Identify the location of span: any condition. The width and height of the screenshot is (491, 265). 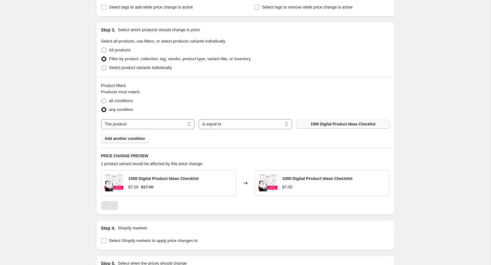
(121, 109).